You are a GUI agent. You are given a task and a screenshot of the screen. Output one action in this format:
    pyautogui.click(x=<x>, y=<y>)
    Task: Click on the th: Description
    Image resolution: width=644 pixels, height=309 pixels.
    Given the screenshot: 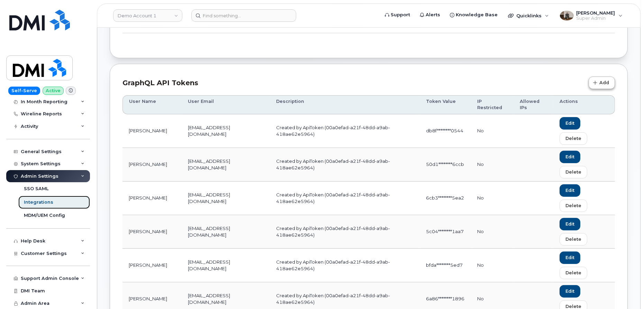 What is the action you would take?
    pyautogui.click(x=345, y=104)
    